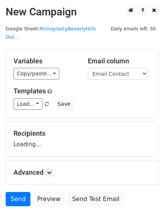  What do you see at coordinates (96, 199) in the screenshot?
I see `a: Send Test Email` at bounding box center [96, 199].